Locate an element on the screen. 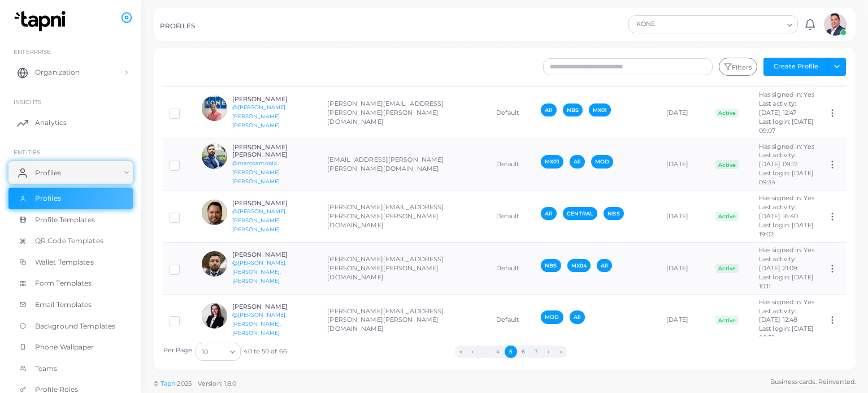 Image resolution: width=868 pixels, height=393 pixels. span: 40 to 50 of 66 is located at coordinates (265, 351).